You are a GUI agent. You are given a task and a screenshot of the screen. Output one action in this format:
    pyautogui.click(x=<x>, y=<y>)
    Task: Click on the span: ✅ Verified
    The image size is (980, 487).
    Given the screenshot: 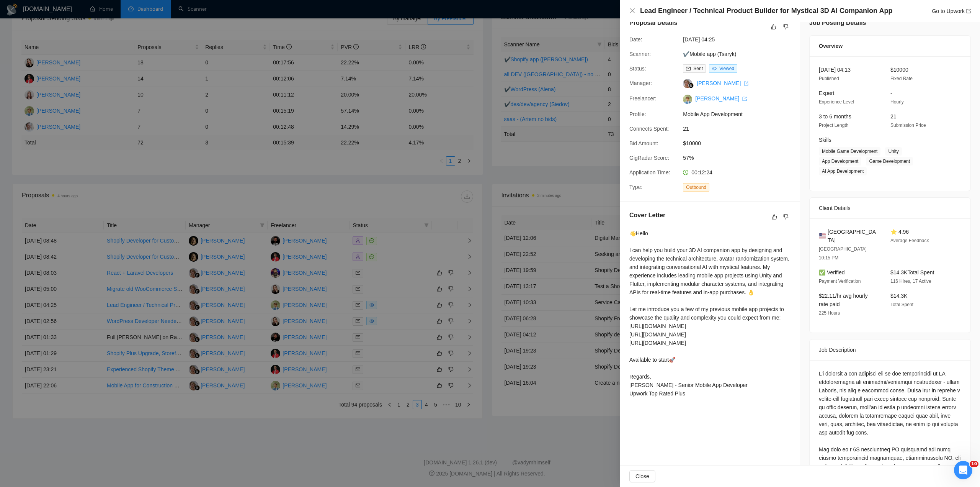 What is the action you would take?
    pyautogui.click(x=832, y=273)
    